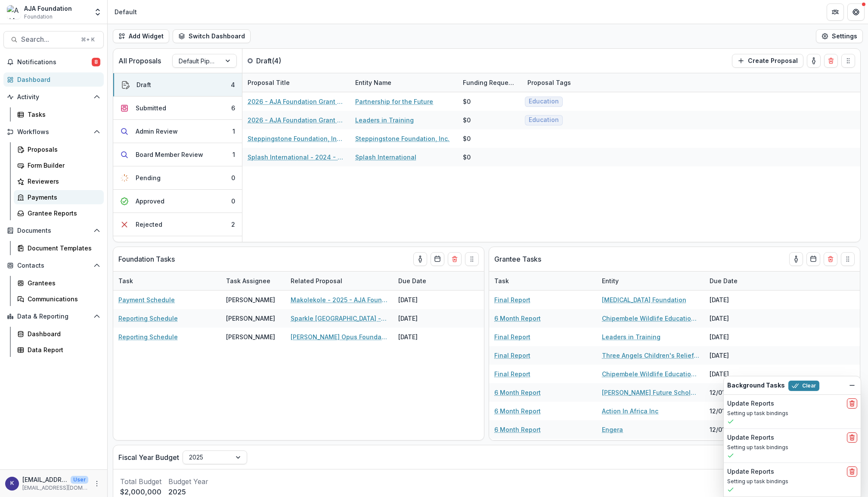 The image size is (868, 497). What do you see at coordinates (177, 154) in the screenshot?
I see `button: Board Member Review1` at bounding box center [177, 154].